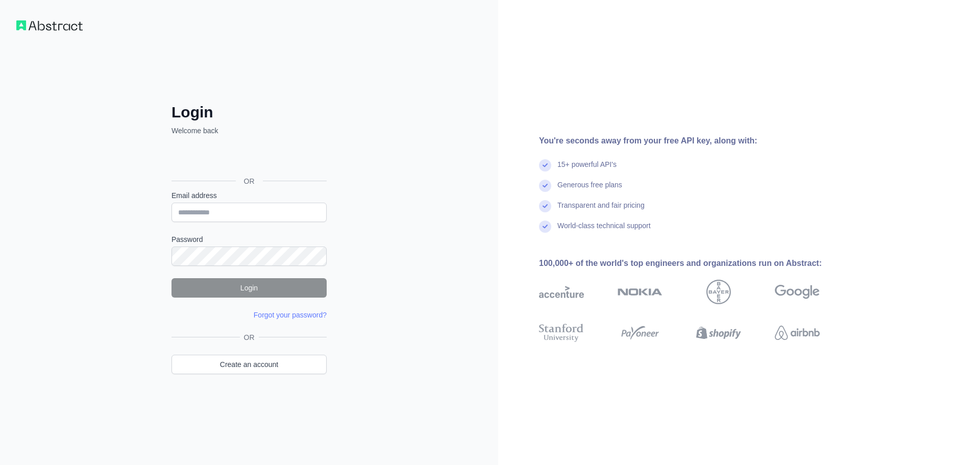  What do you see at coordinates (719, 333) in the screenshot?
I see `img: shopify` at bounding box center [719, 333].